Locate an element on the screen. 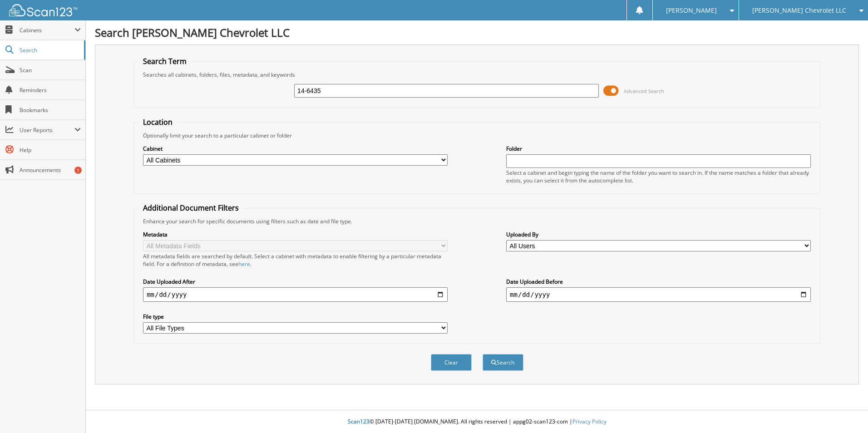 This screenshot has height=433, width=868. span: Bookmarks is located at coordinates (50, 110).